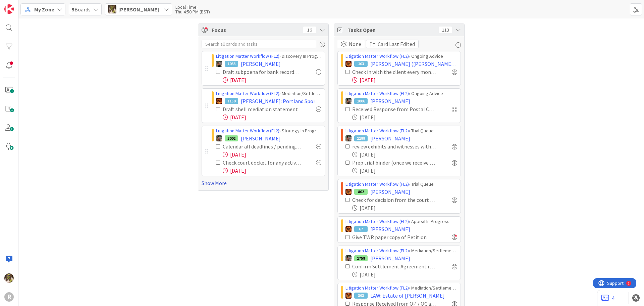 Image resolution: width=644 pixels, height=306 pixels. Describe the element at coordinates (361, 138) in the screenshot. I see `div: 1199` at that location.